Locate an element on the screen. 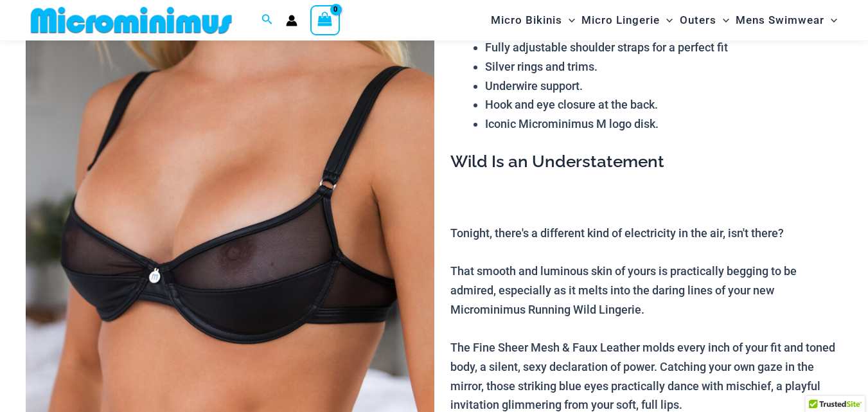 The height and width of the screenshot is (412, 868). span: Micro Lingerie is located at coordinates (621, 20).